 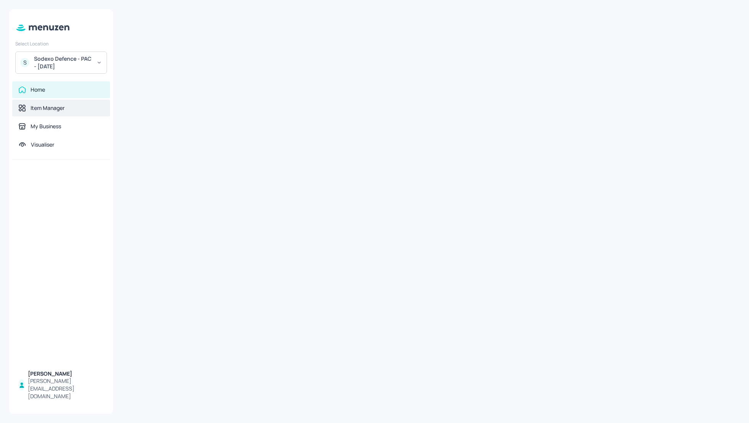 I want to click on div: My Business, so click(x=46, y=126).